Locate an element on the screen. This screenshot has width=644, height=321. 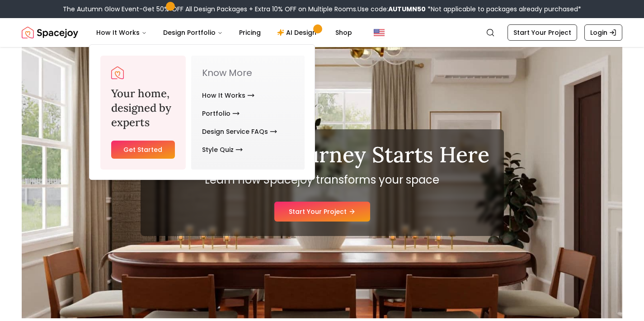
a: Pricing is located at coordinates (250, 33).